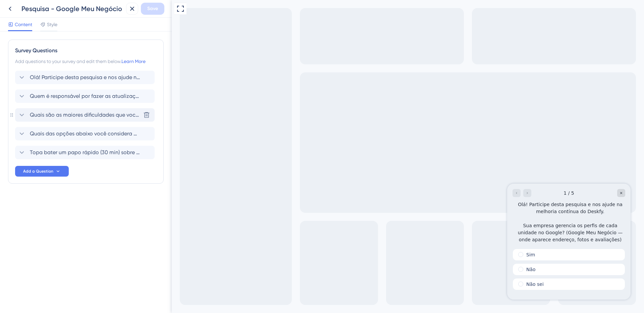 This screenshot has height=313, width=644. What do you see at coordinates (62, 86) in the screenshot?
I see `div: radio group` at bounding box center [62, 86].